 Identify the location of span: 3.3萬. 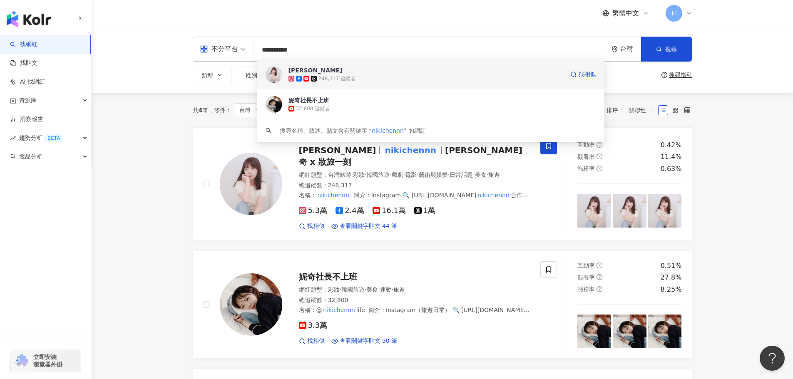
(313, 326).